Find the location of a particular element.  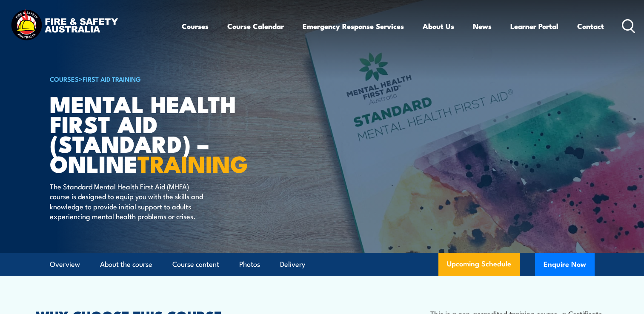

a: About Us is located at coordinates (439, 26).